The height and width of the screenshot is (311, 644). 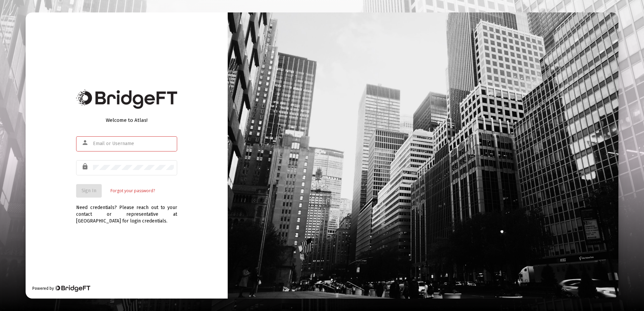 I want to click on a: Forgot your password?, so click(x=132, y=191).